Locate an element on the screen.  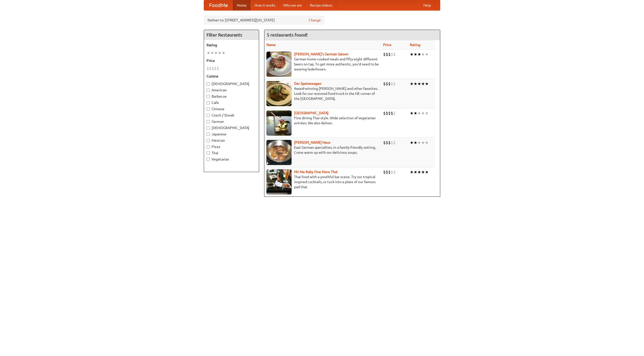
a: Help is located at coordinates (427, 5).